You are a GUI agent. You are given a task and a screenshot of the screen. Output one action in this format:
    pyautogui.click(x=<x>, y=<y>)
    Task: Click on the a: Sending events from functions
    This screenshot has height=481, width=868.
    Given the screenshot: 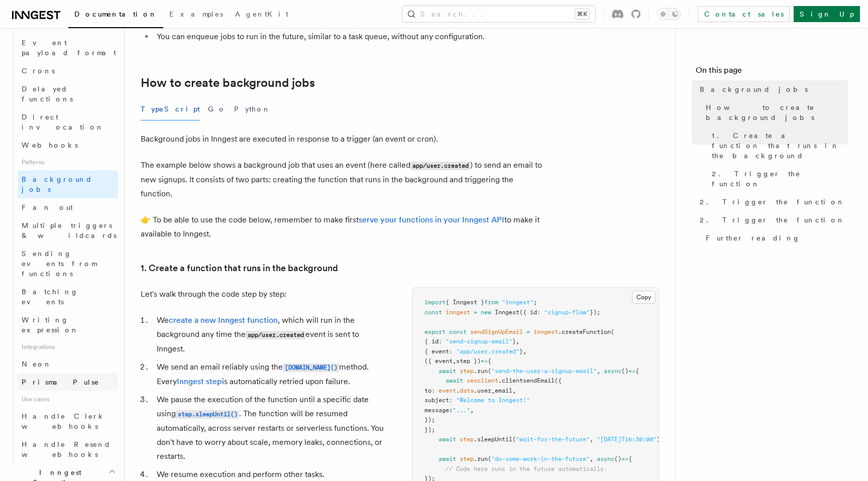 What is the action you would take?
    pyautogui.click(x=68, y=263)
    